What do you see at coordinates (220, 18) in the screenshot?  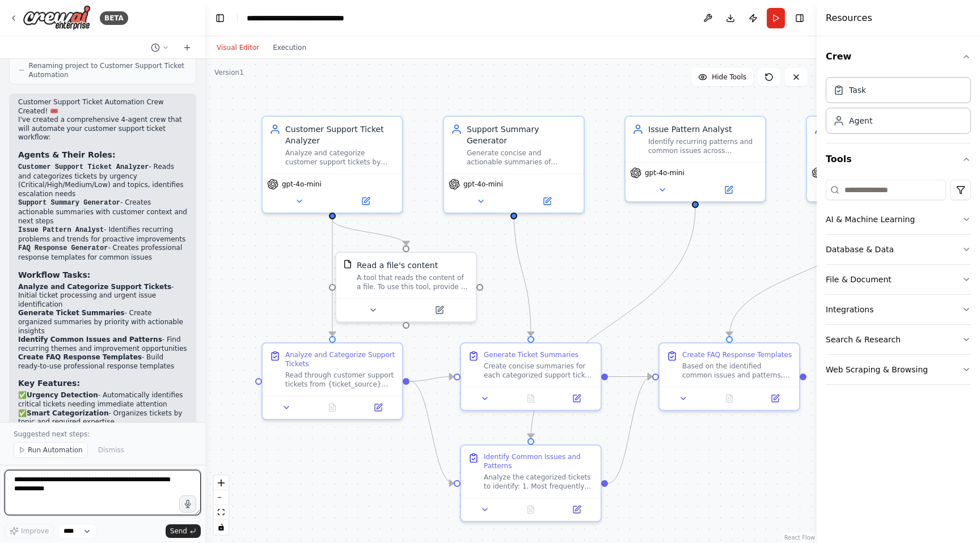 I see `button: Hide left sidebar` at bounding box center [220, 18].